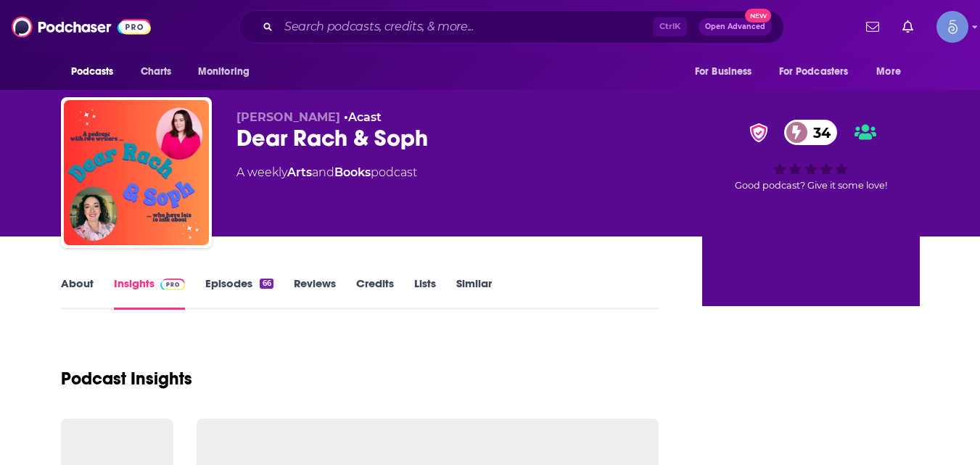 This screenshot has width=980, height=465. What do you see at coordinates (81, 26) in the screenshot?
I see `img: Podchaser - Follow, Share and Rate Podcasts` at bounding box center [81, 26].